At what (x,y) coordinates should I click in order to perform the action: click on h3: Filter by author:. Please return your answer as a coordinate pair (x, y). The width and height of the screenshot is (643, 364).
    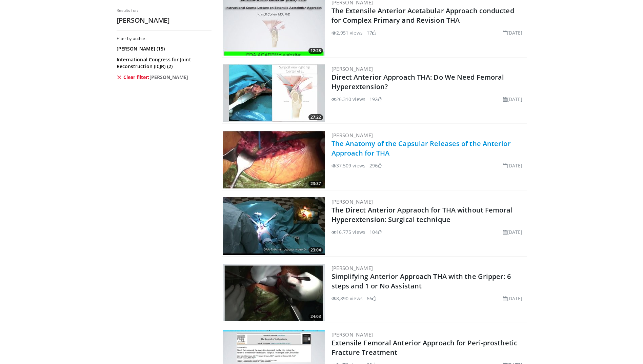
    Looking at the image, I should click on (164, 38).